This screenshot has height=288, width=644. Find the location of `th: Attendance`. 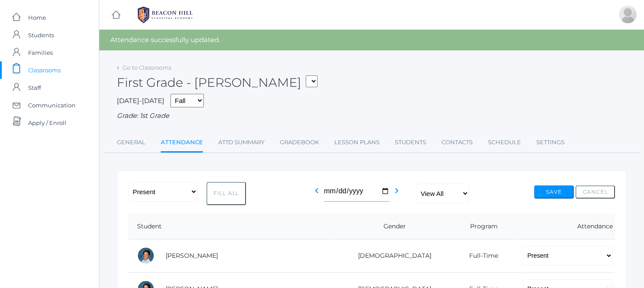

th: Attendance is located at coordinates (564, 227).